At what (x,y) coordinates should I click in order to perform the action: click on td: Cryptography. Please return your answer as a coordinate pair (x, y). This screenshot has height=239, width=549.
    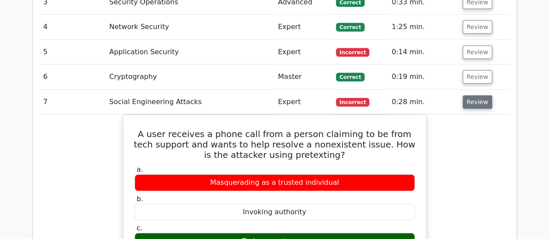
    Looking at the image, I should click on (190, 77).